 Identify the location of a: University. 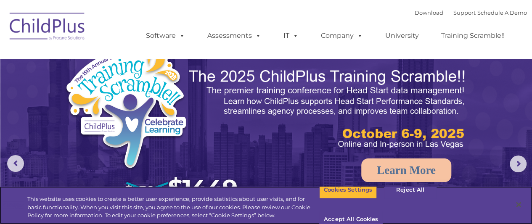
(402, 36).